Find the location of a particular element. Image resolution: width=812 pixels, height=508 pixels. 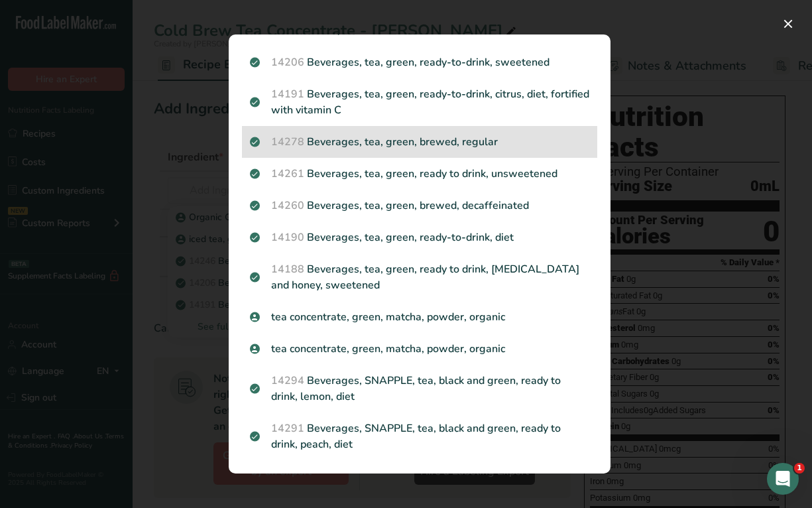

span: 14190 is located at coordinates (288, 237).